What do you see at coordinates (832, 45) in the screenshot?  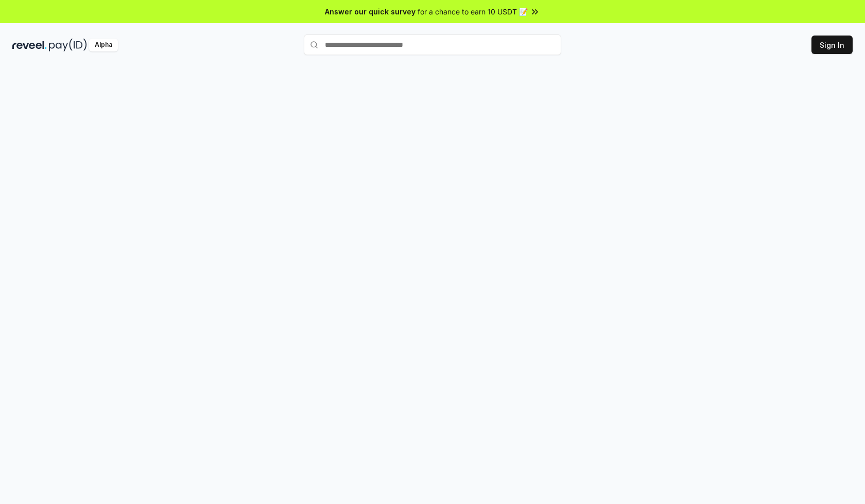 I see `button: Sign In` at bounding box center [832, 45].